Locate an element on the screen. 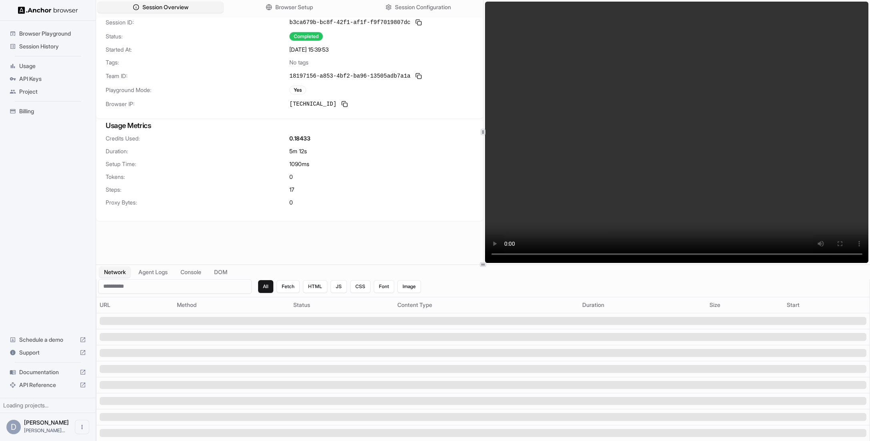 This screenshot has height=441, width=870. span: 18197156-a853-4bf2-ba96-13505adb7a1a is located at coordinates (350, 76).